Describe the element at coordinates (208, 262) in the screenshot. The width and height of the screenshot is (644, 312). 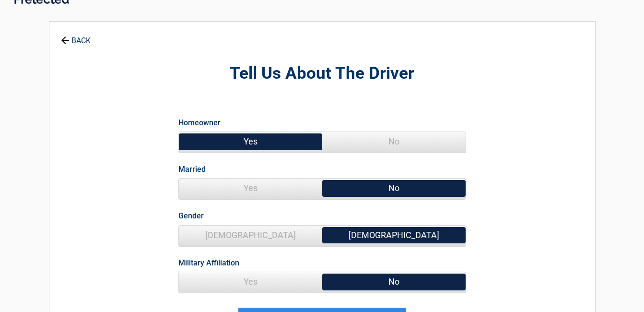
I see `label: Military Affiliation` at that location.